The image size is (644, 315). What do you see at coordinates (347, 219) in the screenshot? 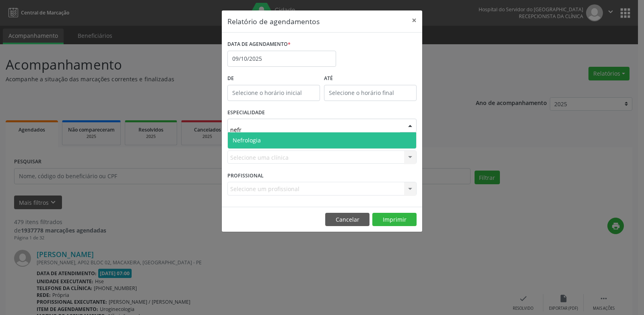
I see `button: Cancelar` at bounding box center [347, 219].